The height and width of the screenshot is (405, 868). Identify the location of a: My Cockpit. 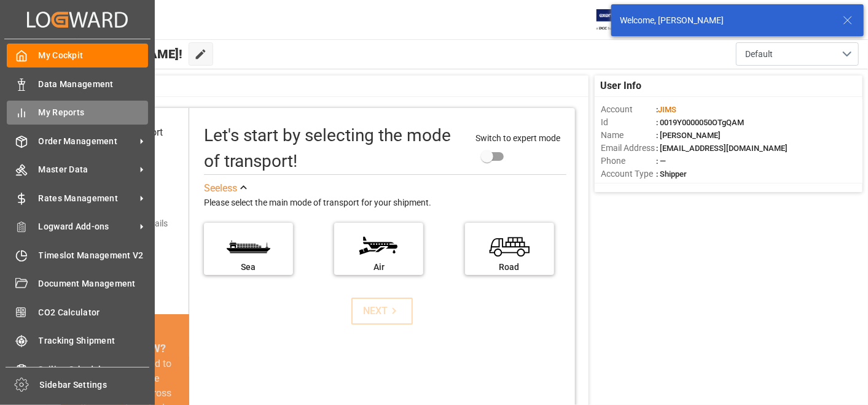
(77, 55).